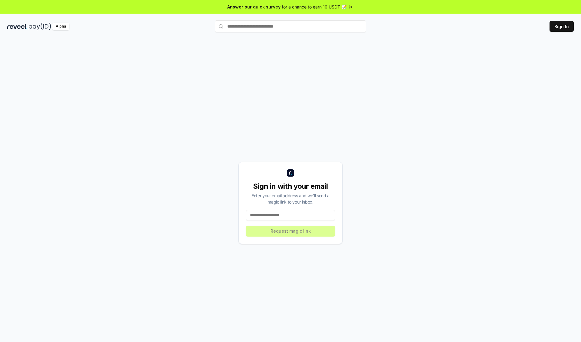 Image resolution: width=581 pixels, height=342 pixels. Describe the element at coordinates (290, 186) in the screenshot. I see `div: Sign in with your email` at that location.